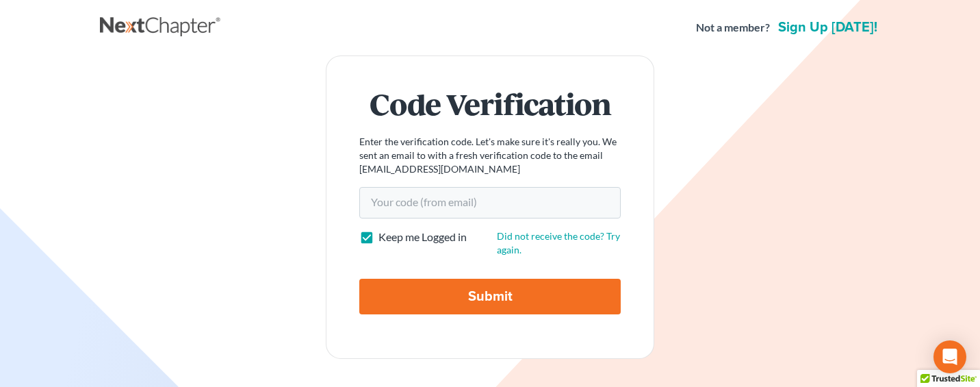 Image resolution: width=980 pixels, height=387 pixels. Describe the element at coordinates (490, 297) in the screenshot. I see `input: Submit` at that location.